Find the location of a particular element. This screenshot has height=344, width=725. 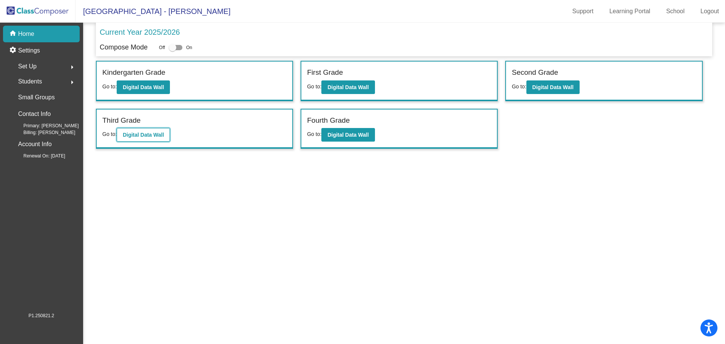

span: On is located at coordinates (189, 48).